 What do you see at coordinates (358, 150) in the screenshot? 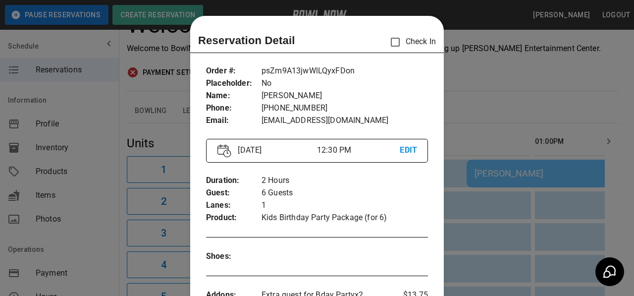
I see `p: 12:30 PM` at bounding box center [358, 150].